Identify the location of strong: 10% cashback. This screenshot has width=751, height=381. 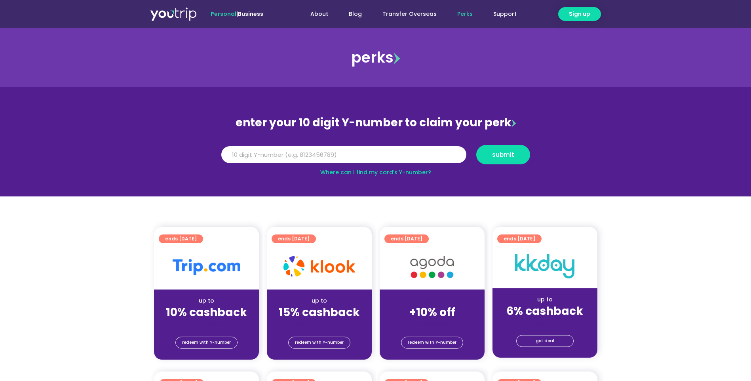
(206, 312).